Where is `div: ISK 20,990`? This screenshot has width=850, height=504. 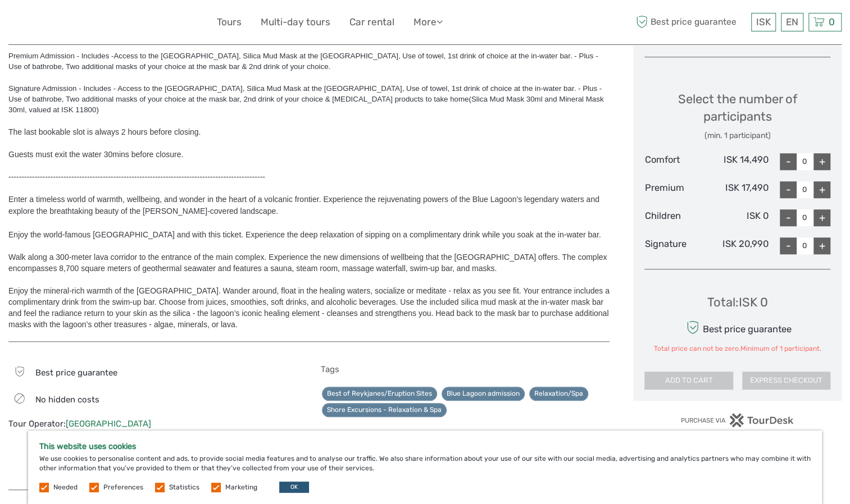 div: ISK 20,990 is located at coordinates (738, 246).